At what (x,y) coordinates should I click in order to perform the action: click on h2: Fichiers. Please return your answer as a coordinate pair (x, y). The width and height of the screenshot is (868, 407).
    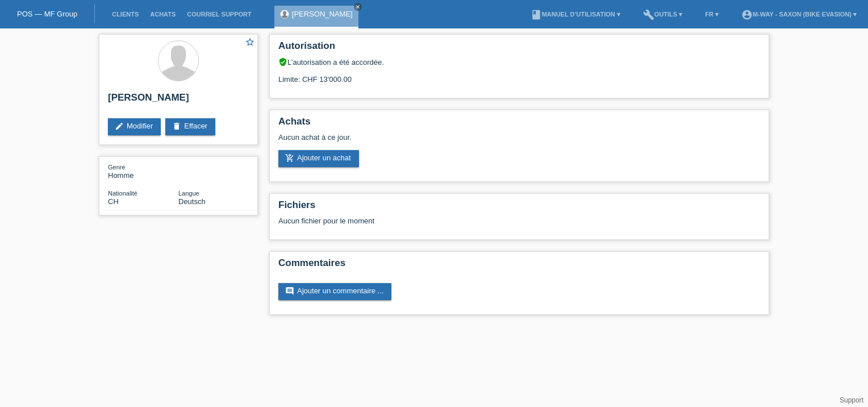
    Looking at the image, I should click on (519, 208).